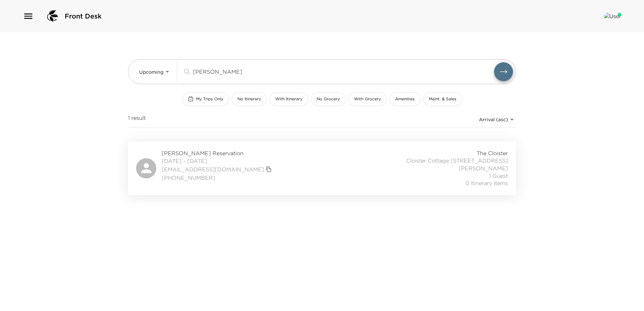  Describe the element at coordinates (487, 183) in the screenshot. I see `span: 0 Itinerary Items` at that location.